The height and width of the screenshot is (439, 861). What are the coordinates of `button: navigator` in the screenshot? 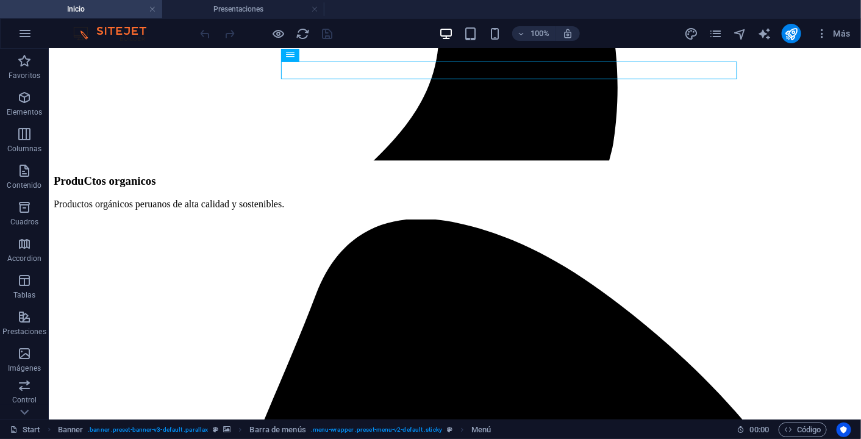 It's located at (740, 34).